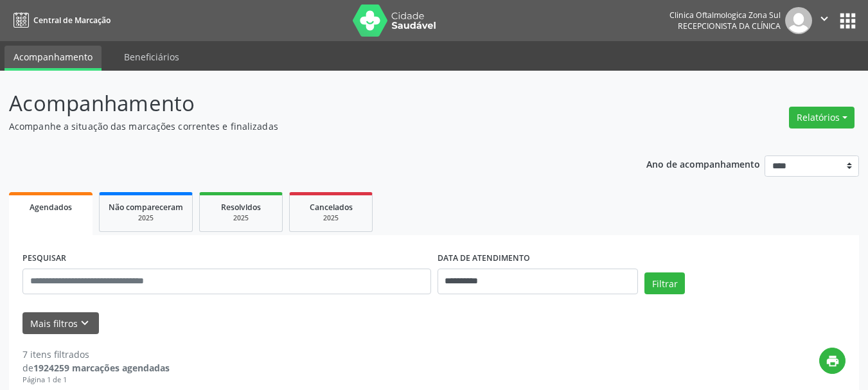 Image resolution: width=868 pixels, height=390 pixels. What do you see at coordinates (96, 354) in the screenshot?
I see `div: 7 itens filtrados` at bounding box center [96, 354].